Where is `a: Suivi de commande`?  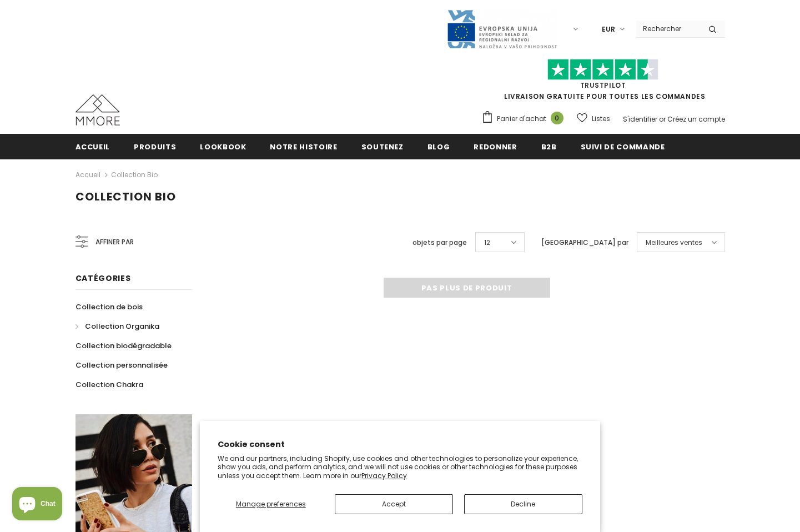
a: Suivi de commande is located at coordinates (623, 146).